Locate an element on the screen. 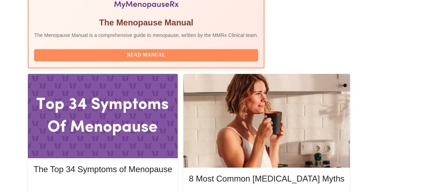 The height and width of the screenshot is (192, 440). button: Read Manual is located at coordinates (146, 55).